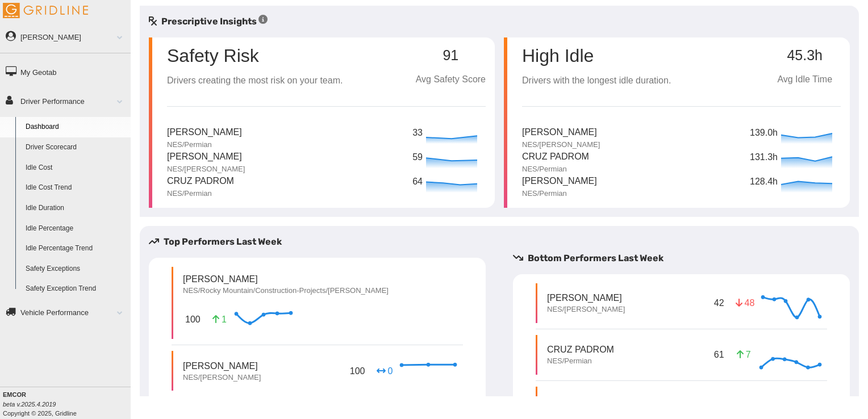 Image resolution: width=868 pixels, height=419 pixels. Describe the element at coordinates (255, 81) in the screenshot. I see `p: Drivers creating the most risk on your team.` at that location.